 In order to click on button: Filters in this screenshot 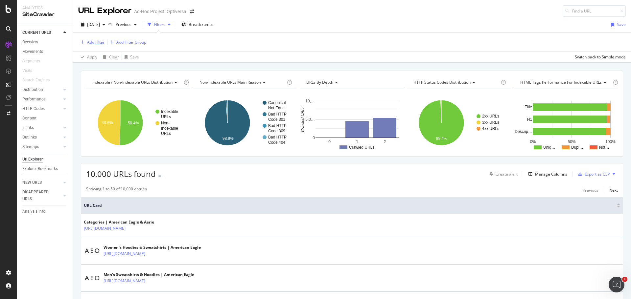, I will do `click(159, 25)`.